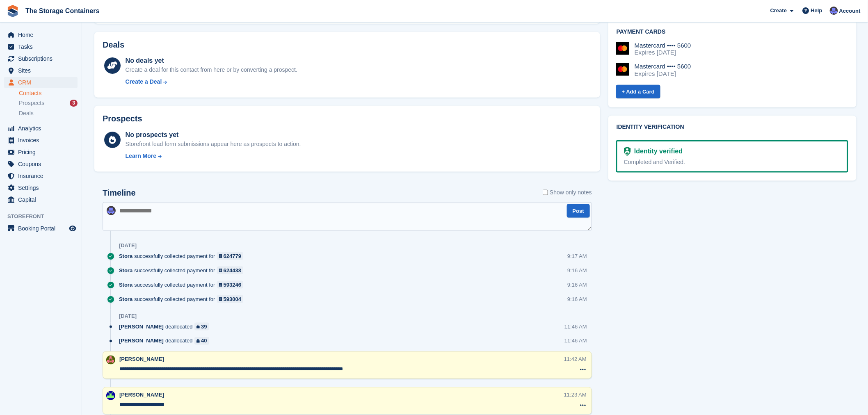 This screenshot has width=868, height=415. Describe the element at coordinates (42, 176) in the screenshot. I see `span: Insurance` at that location.